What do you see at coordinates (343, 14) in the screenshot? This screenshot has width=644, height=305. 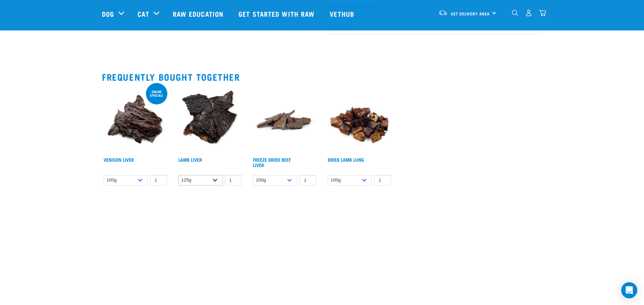 I see `a: Vethub` at bounding box center [343, 14].